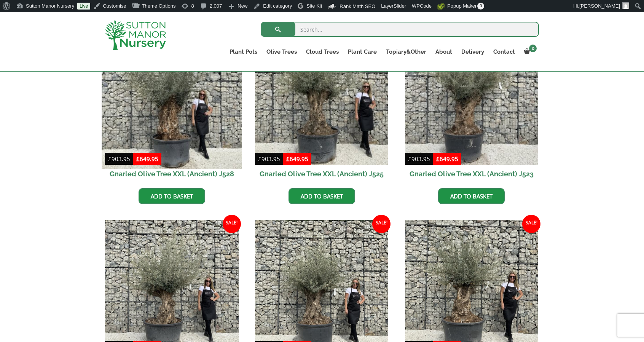 This screenshot has width=644, height=342. I want to click on a: Live, so click(84, 6).